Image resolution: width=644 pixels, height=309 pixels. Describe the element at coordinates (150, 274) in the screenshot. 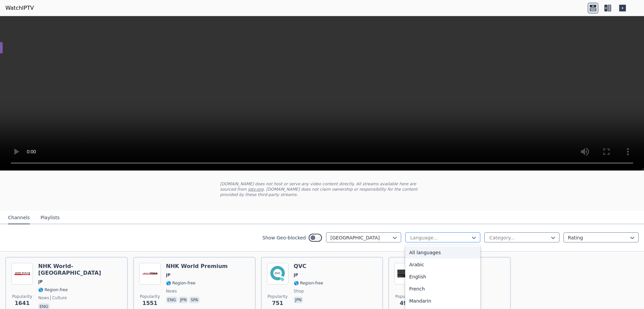

I see `img: NHK World Premium` at that location.